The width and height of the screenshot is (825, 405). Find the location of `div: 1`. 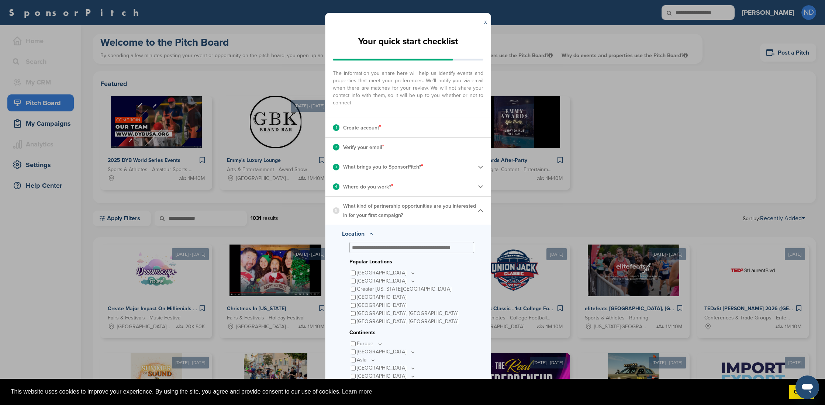

div: 1 is located at coordinates (336, 128).